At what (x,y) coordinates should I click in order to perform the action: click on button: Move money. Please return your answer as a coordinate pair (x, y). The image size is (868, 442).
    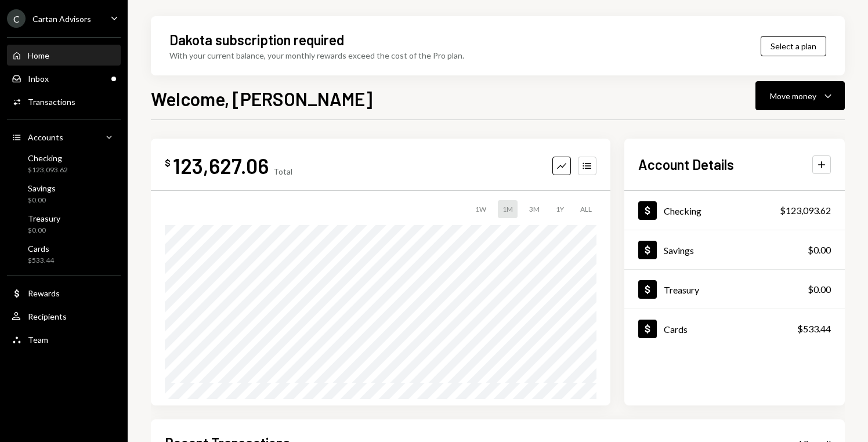
    Looking at the image, I should click on (800, 95).